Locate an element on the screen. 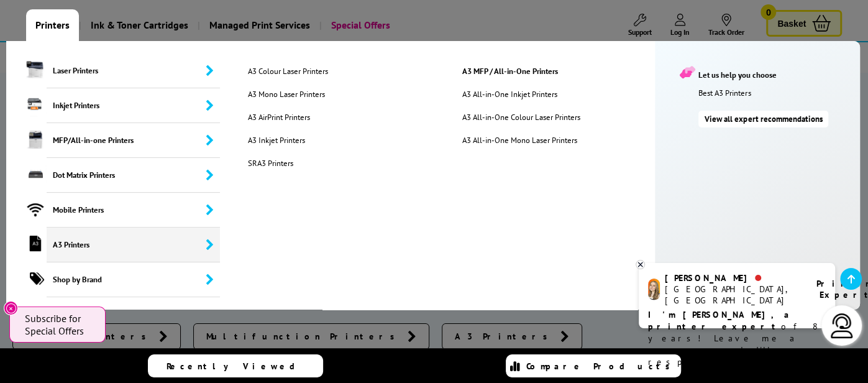 This screenshot has height=383, width=868. span: Subscribe for Special Offers is located at coordinates (59, 325).